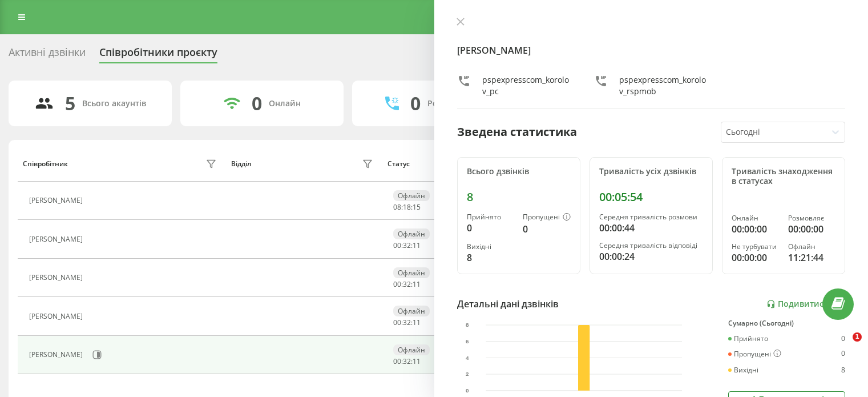  Describe the element at coordinates (468, 325) in the screenshot. I see `text: 8` at that location.